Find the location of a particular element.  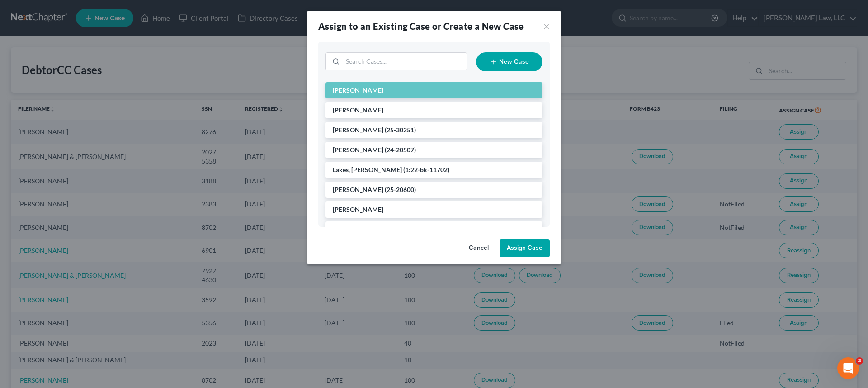

input: Search Cases... is located at coordinates (405, 61).